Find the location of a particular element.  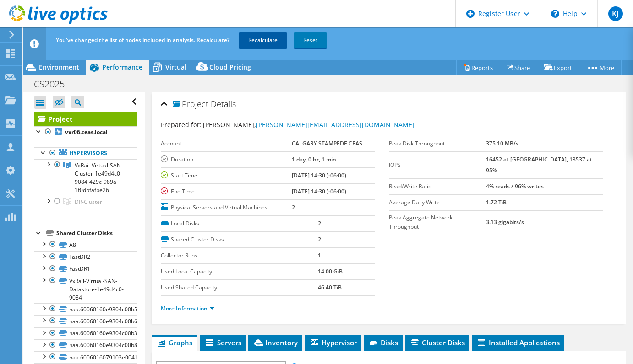

b: vxr06.ceas.local is located at coordinates (86, 132).